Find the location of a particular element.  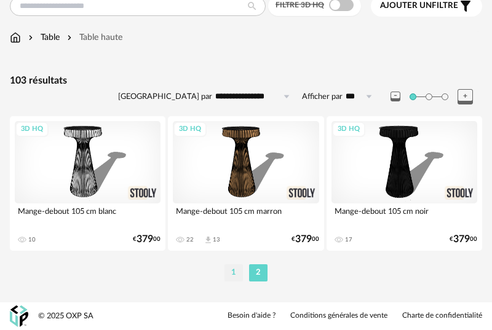

div: 17 is located at coordinates (348, 240).